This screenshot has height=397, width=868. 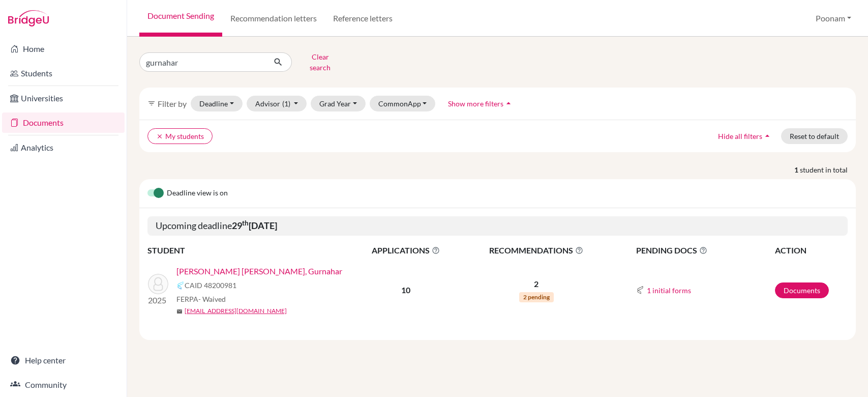 I want to click on h5: Upcoming deadline, so click(x=497, y=226).